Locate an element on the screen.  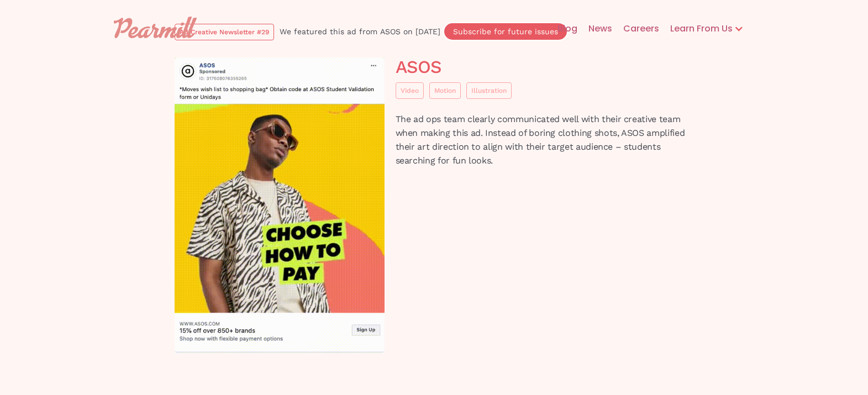
a: Motion is located at coordinates (445, 91).